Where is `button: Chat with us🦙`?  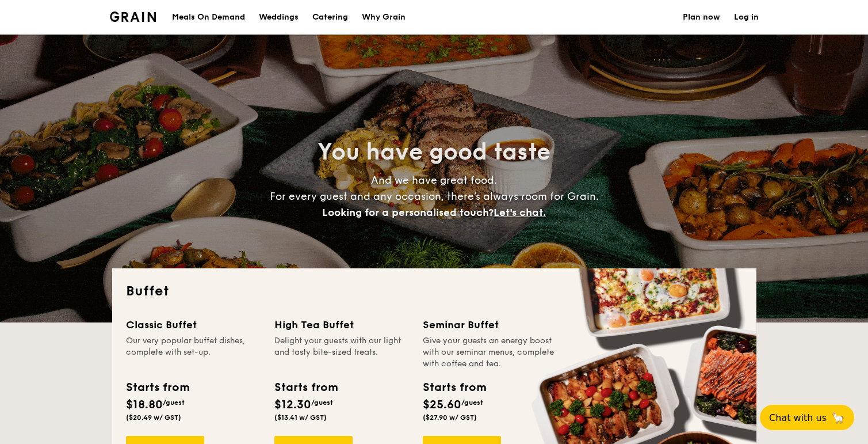
button: Chat with us🦙 is located at coordinates (807, 417).